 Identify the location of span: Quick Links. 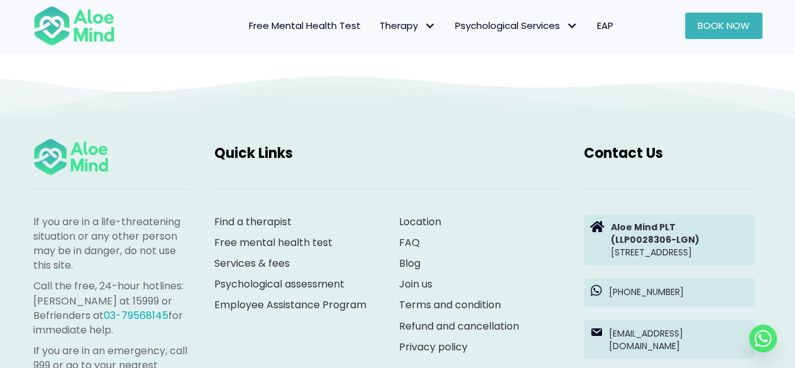
(253, 153).